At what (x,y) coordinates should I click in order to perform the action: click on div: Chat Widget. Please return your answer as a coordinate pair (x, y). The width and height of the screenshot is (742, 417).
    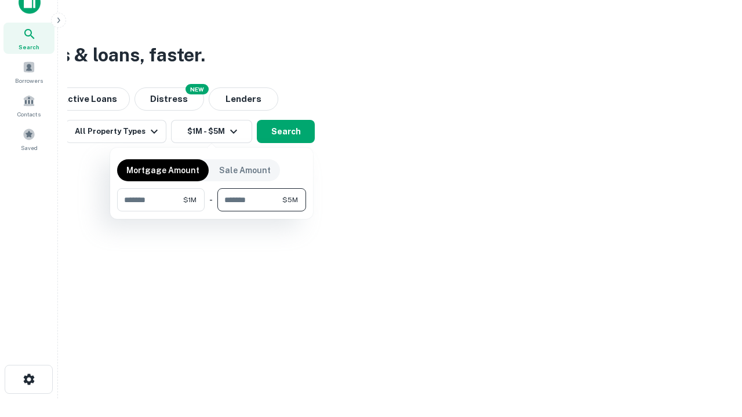
    Looking at the image, I should click on (713, 352).